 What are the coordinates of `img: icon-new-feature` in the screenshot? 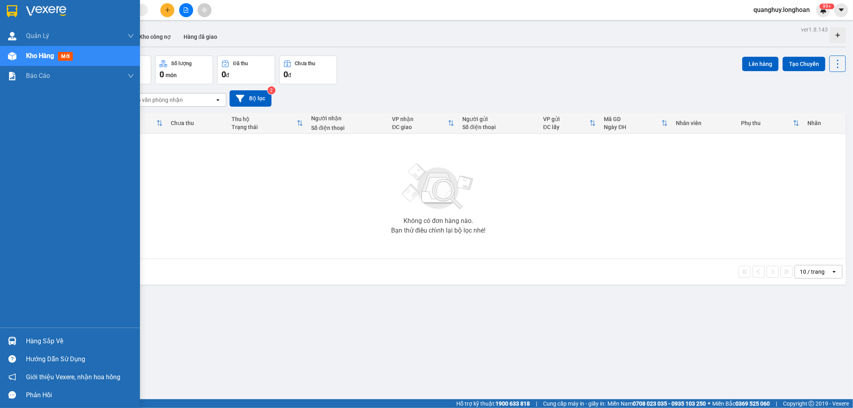 It's located at (824, 10).